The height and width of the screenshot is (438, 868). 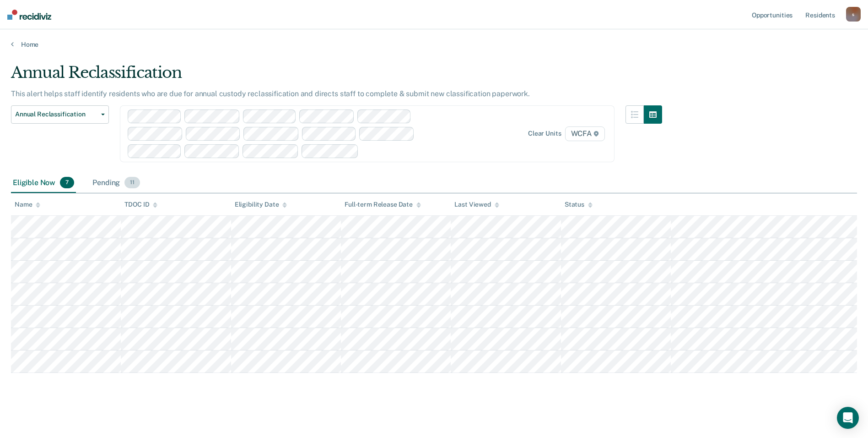 What do you see at coordinates (383, 204) in the screenshot?
I see `div: Full-term Release Date` at bounding box center [383, 204].